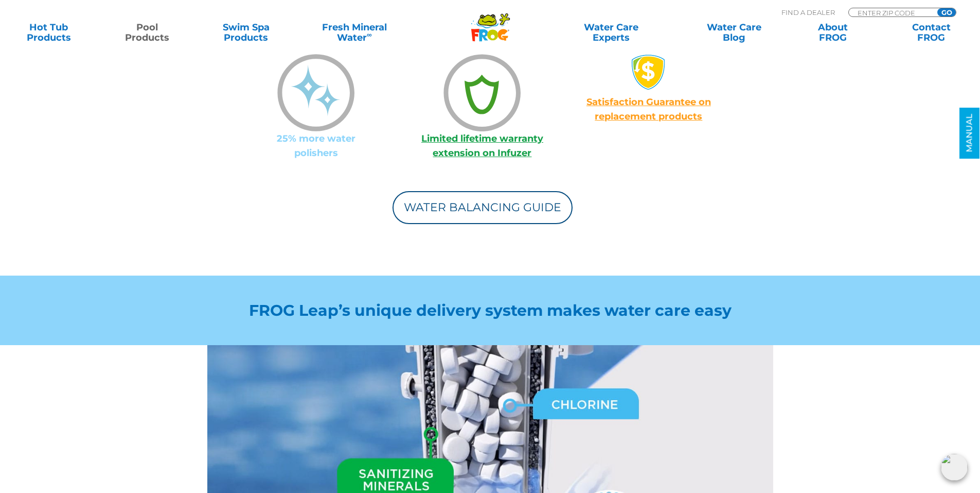 Image resolution: width=980 pixels, height=493 pixels. I want to click on p: 25% more water polishers, so click(316, 146).